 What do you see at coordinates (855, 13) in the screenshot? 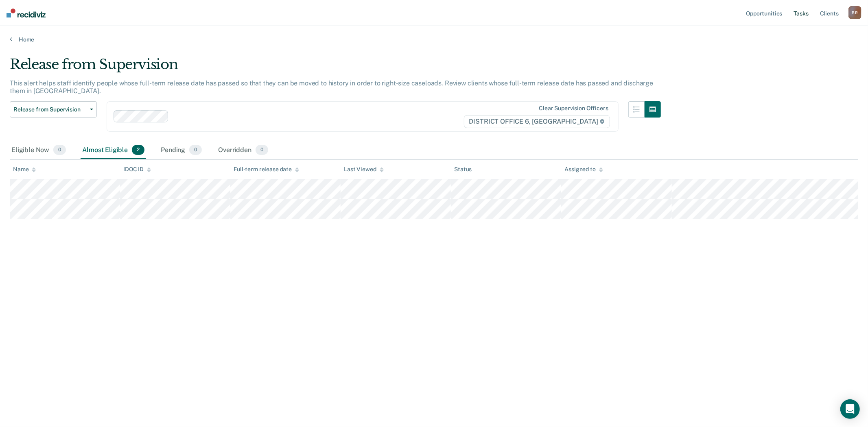
I see `button: BR` at bounding box center [855, 13].